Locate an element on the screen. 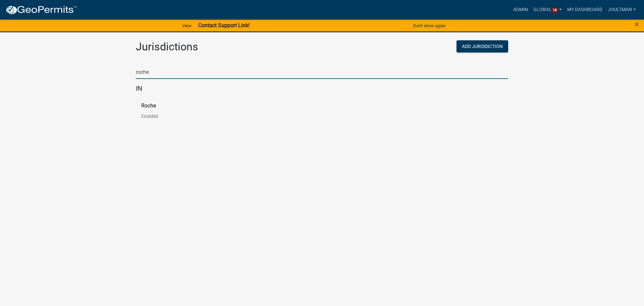  a: Global18 is located at coordinates (548, 10).